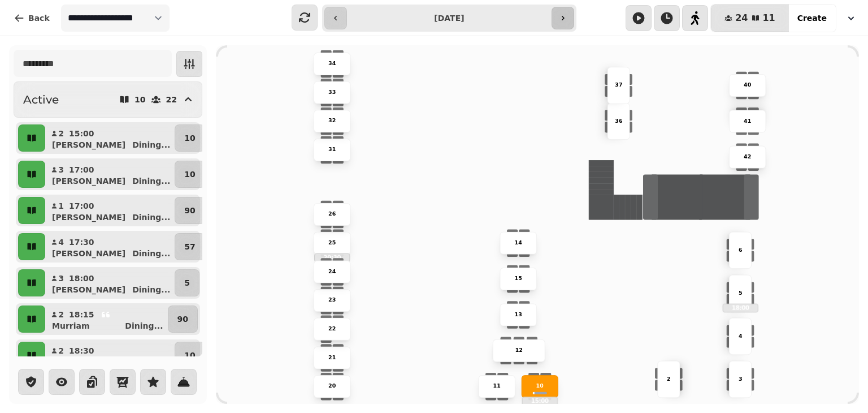 Image resolution: width=868 pixels, height=413 pixels. What do you see at coordinates (519, 243) in the screenshot?
I see `p: 14` at bounding box center [519, 243].